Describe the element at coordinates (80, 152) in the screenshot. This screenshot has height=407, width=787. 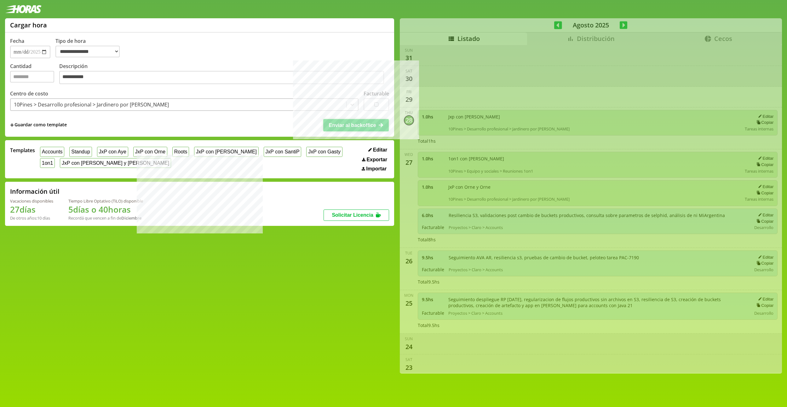
I see `button: Standup` at that location.